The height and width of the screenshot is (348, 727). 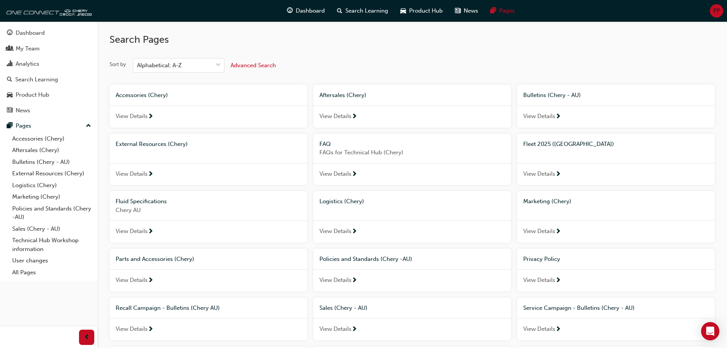 I want to click on span: FAQ, so click(x=325, y=144).